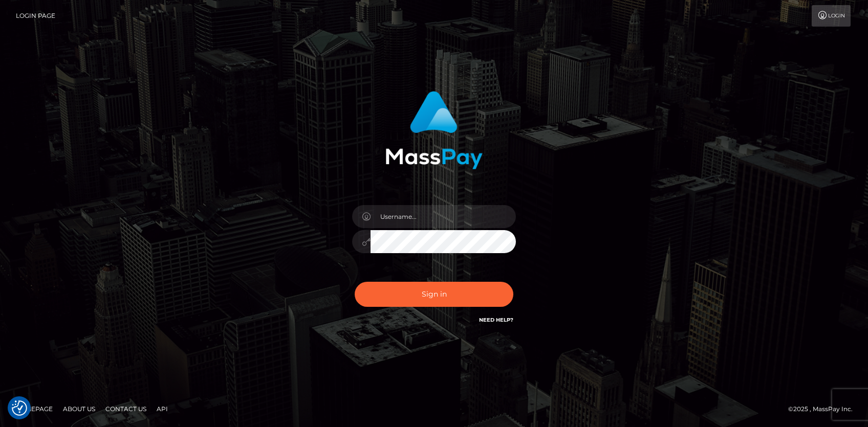 This screenshot has width=868, height=427. Describe the element at coordinates (19, 408) in the screenshot. I see `img: Revisit consent button` at that location.